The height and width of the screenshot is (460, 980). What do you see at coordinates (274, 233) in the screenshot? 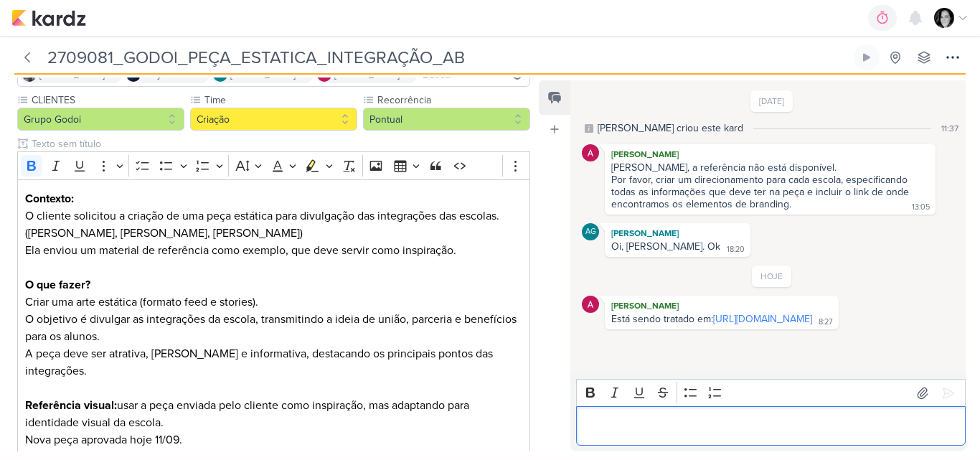
I see `p: O cliente solicitou a criação de uma peça estática para divulgação das integrações das escolas. (...` at bounding box center [274, 233].